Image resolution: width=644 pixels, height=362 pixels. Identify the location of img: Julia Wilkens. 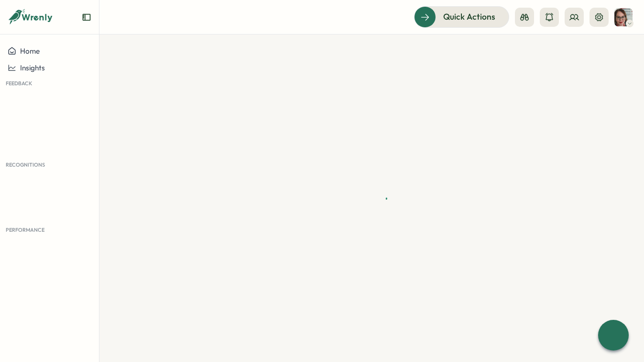
(623, 18).